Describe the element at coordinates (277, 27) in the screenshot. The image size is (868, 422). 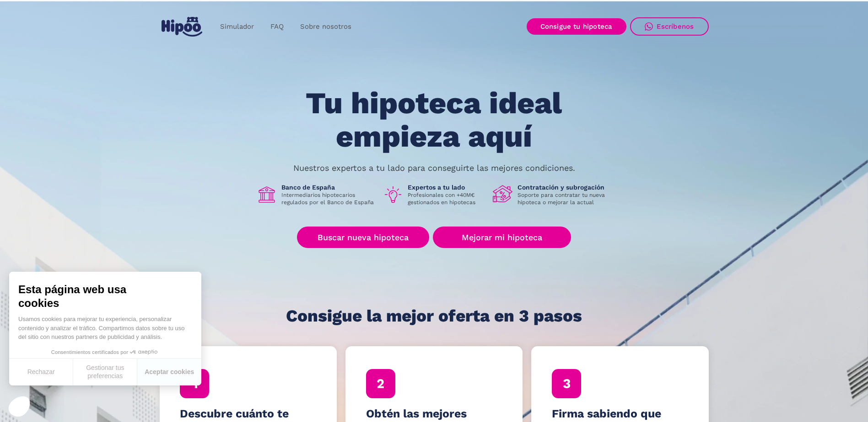
I see `a: FAQ` at that location.